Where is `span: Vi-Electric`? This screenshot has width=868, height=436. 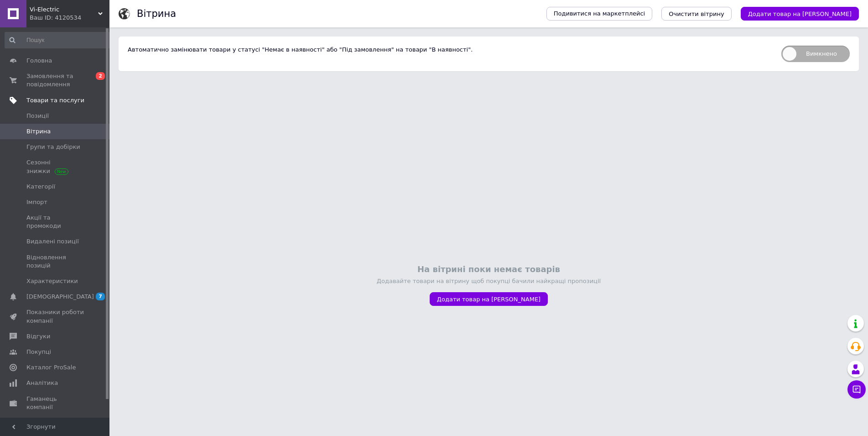 span: Vi-Electric is located at coordinates (64, 9).